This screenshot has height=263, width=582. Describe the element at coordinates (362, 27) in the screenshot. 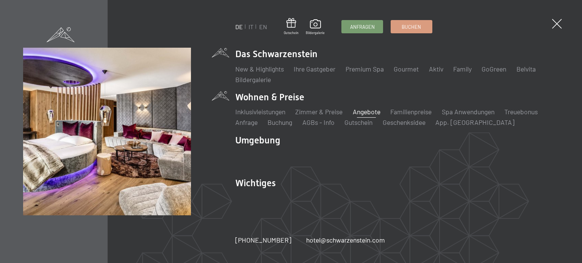

I see `a: Anfragen` at that location.